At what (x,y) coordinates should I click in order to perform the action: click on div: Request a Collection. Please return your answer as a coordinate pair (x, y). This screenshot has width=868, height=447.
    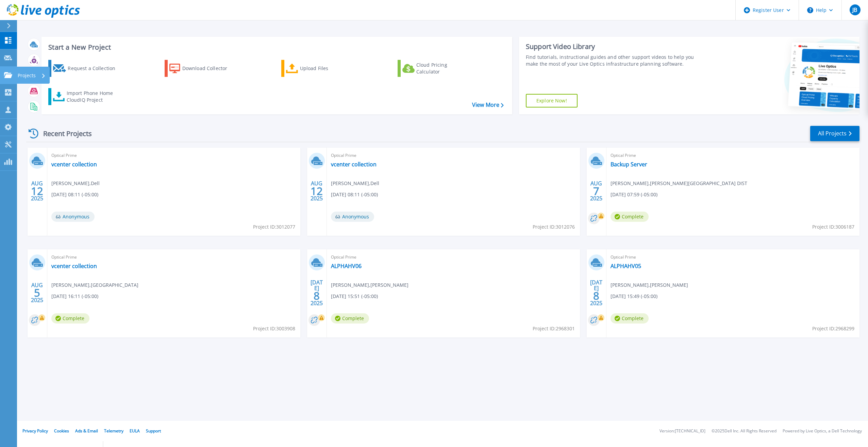
    Looking at the image, I should click on (95, 68).